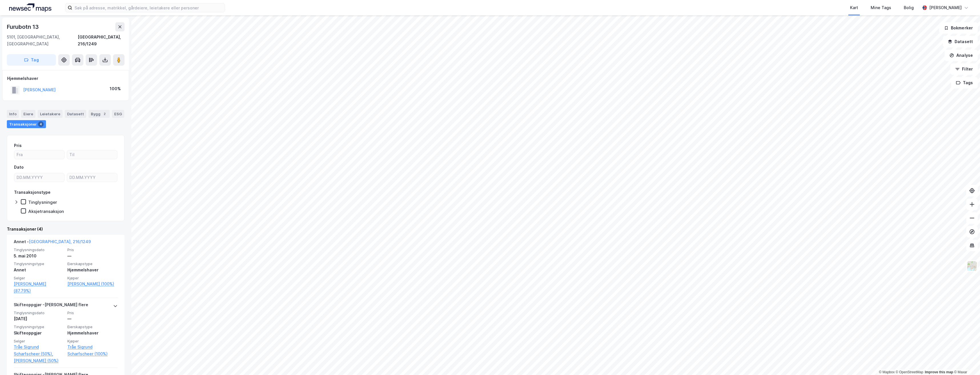  I want to click on div: Bygg, so click(99, 114).